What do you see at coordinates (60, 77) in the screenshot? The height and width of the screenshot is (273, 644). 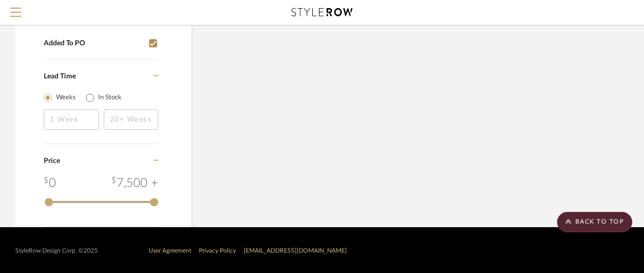 I see `span: Lead Time` at bounding box center [60, 77].